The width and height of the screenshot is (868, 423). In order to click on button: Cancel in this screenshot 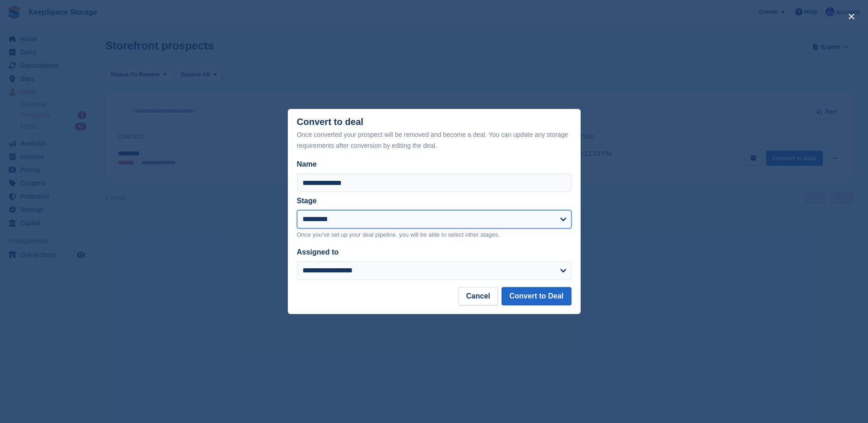, I will do `click(478, 296)`.